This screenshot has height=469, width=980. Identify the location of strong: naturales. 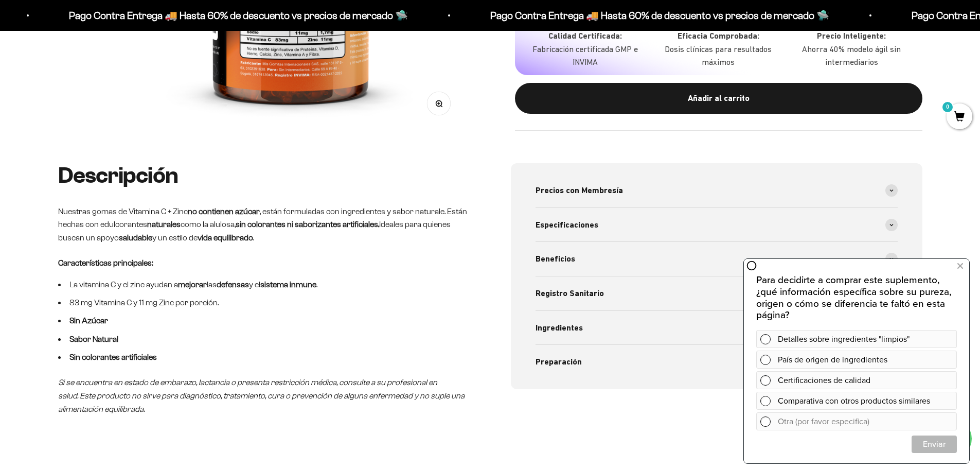
(164, 224).